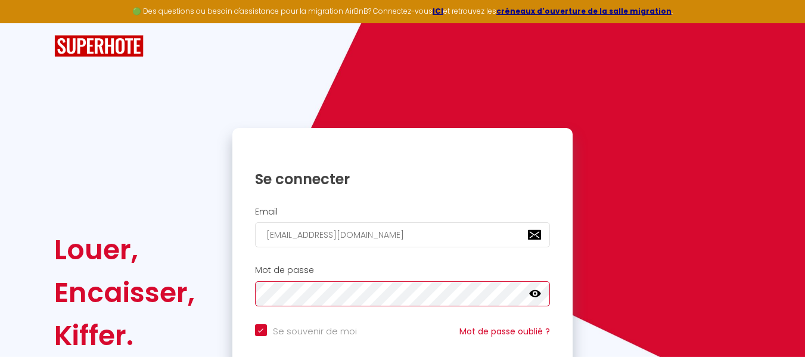 This screenshot has height=357, width=805. I want to click on h1: Se connecter, so click(403, 179).